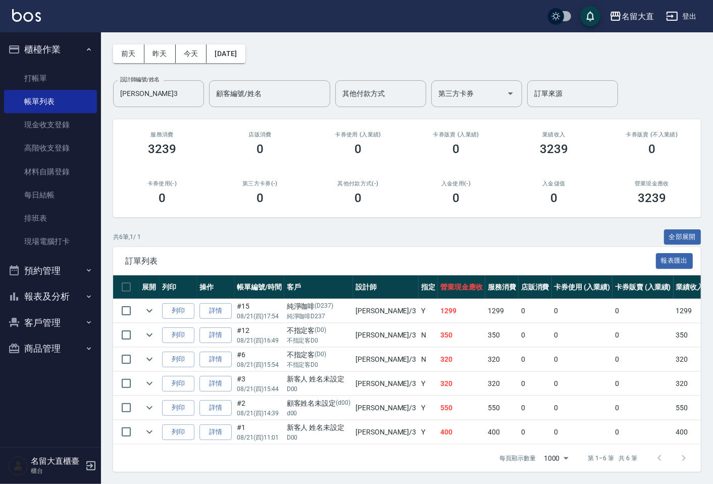 The width and height of the screenshot is (713, 484). I want to click on th: 列印, so click(178, 287).